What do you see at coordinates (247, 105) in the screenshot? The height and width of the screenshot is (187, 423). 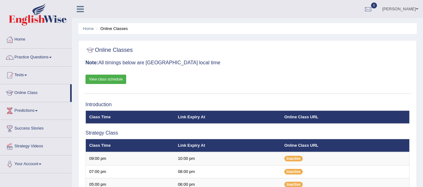 I see `h3: Introduction` at bounding box center [247, 105].